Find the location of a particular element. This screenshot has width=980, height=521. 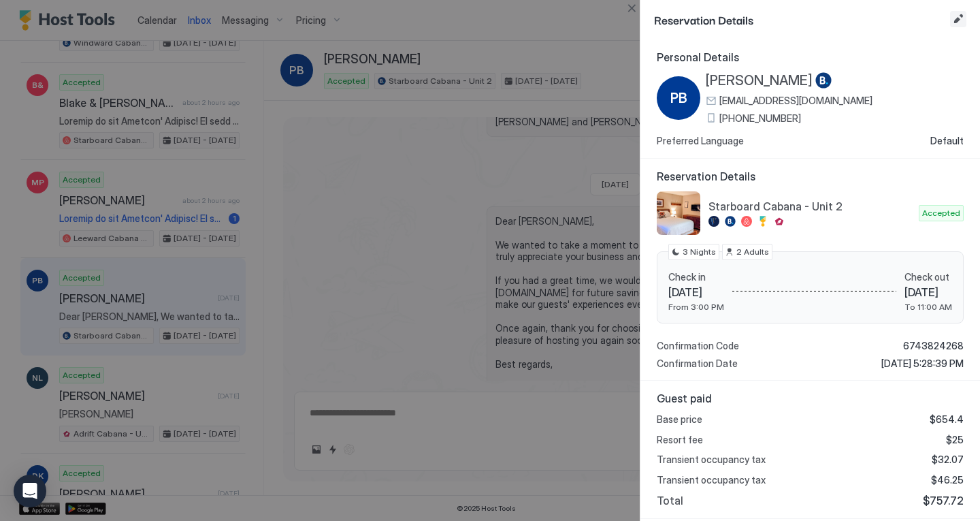

span: Confirmation Code is located at coordinates (697, 346).